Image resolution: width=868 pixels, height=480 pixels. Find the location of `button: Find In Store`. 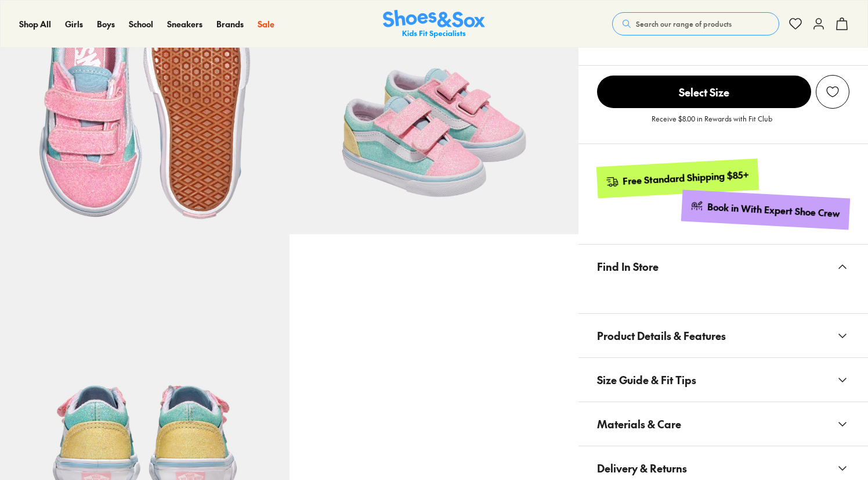

button: Find In Store is located at coordinates (723, 266).